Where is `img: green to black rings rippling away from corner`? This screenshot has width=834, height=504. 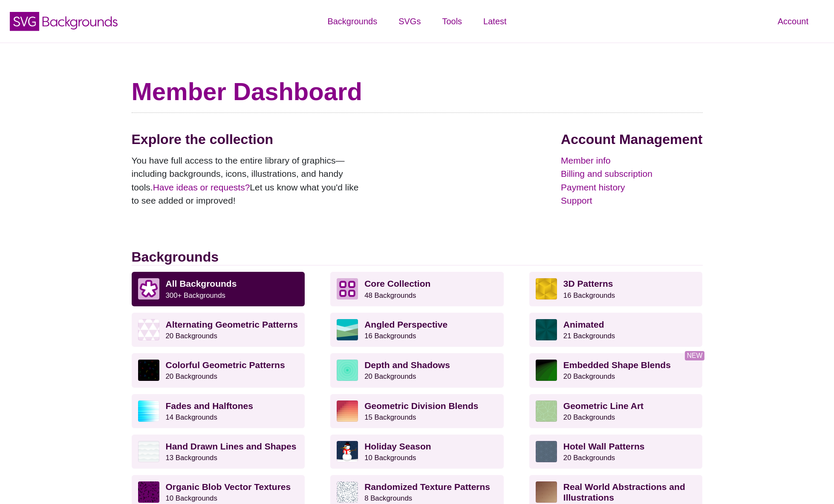
img: green to black rings rippling away from corner is located at coordinates (546, 371).